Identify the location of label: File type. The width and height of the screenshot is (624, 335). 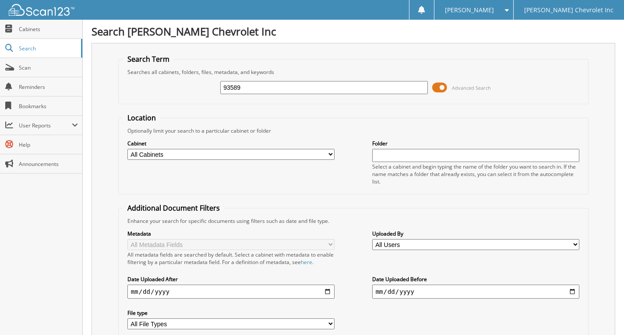
(231, 313).